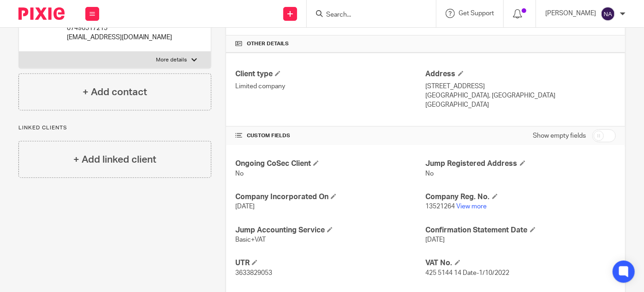  What do you see at coordinates (521, 230) in the screenshot?
I see `h4: Confirmation Statement Date` at bounding box center [521, 230].